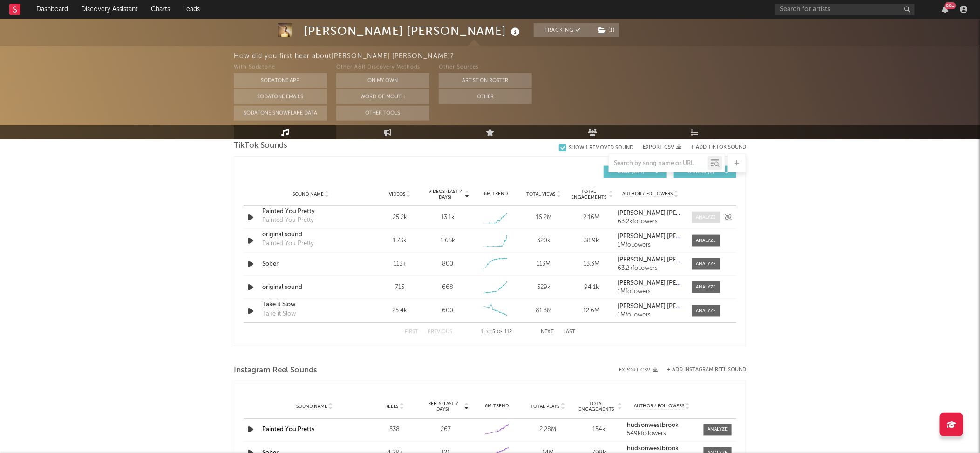 This screenshot has height=453, width=980. Describe the element at coordinates (445, 195) in the screenshot. I see `span: Videos (last 7 days)` at that location.